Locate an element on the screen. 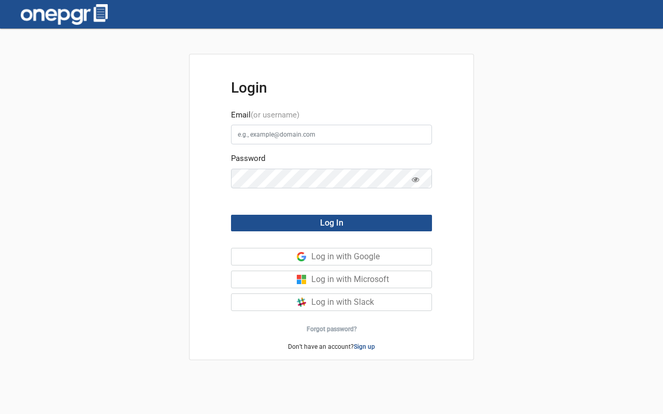  input: e.g., example@domain.com is located at coordinates (331, 135).